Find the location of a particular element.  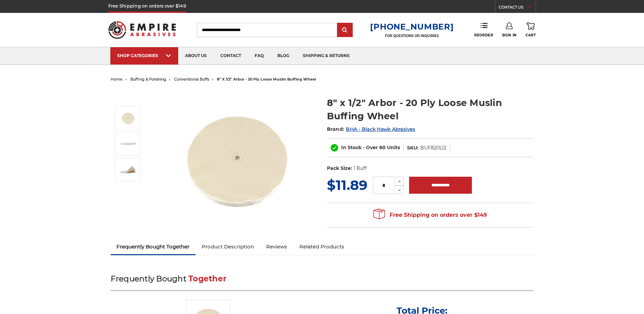

a: shipping & returns is located at coordinates (326, 56).